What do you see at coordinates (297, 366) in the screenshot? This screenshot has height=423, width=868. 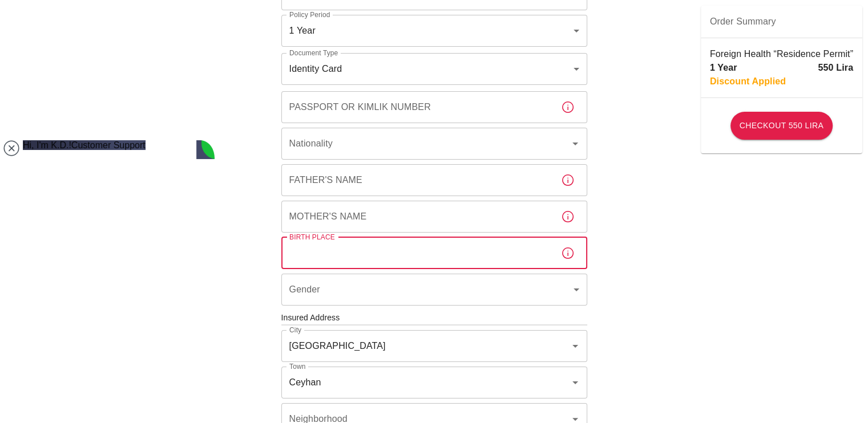 I see `label: Town` at bounding box center [297, 366].